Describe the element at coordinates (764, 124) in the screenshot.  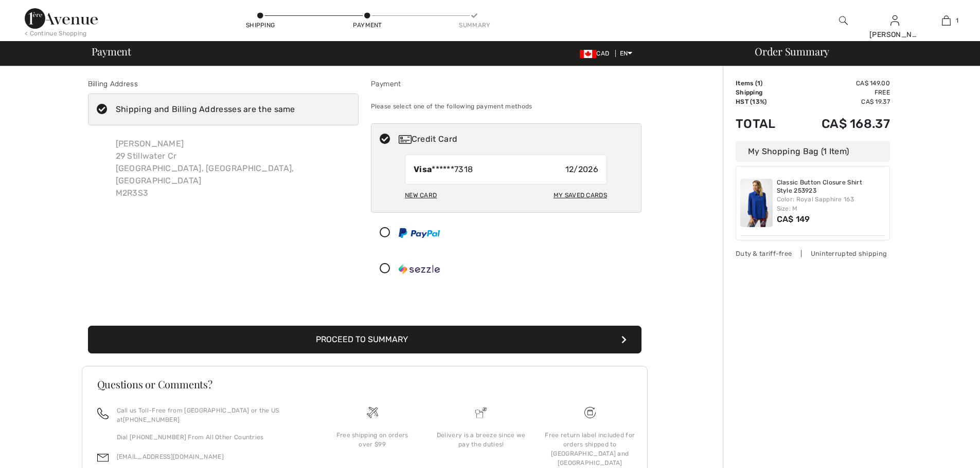
I see `td: Total` at that location.